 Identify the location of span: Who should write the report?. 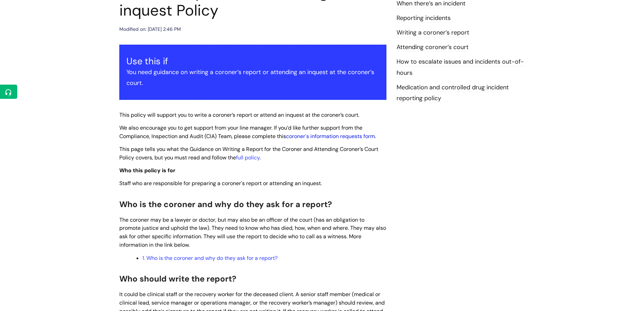
(178, 278).